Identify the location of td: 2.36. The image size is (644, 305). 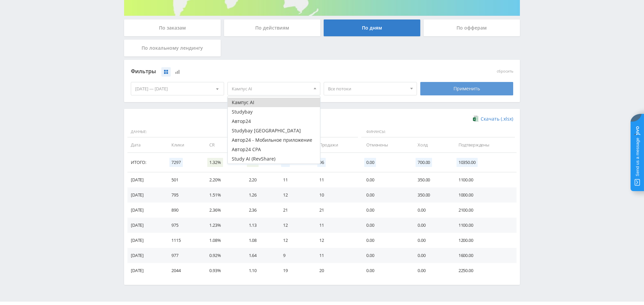
(259, 210).